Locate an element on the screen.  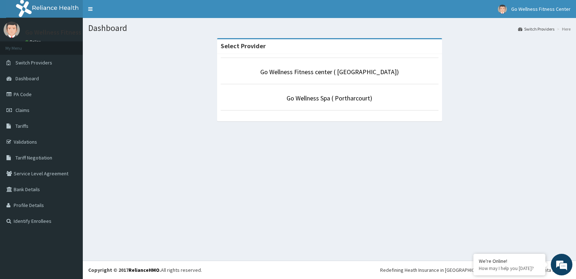
span: Claims is located at coordinates (22, 110).